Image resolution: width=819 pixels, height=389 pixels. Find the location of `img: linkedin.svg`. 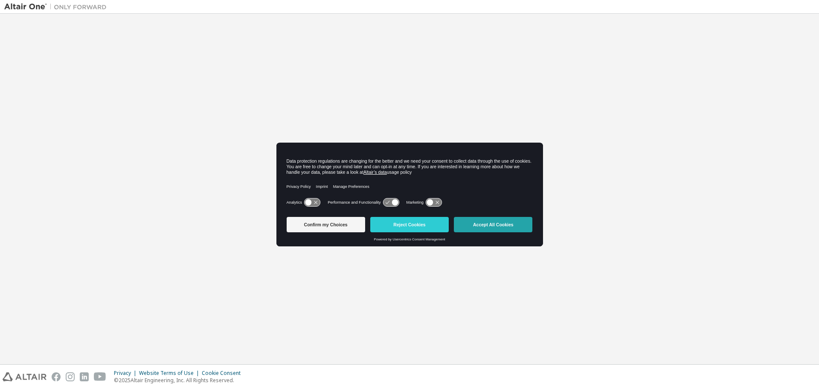

img: linkedin.svg is located at coordinates (84, 376).